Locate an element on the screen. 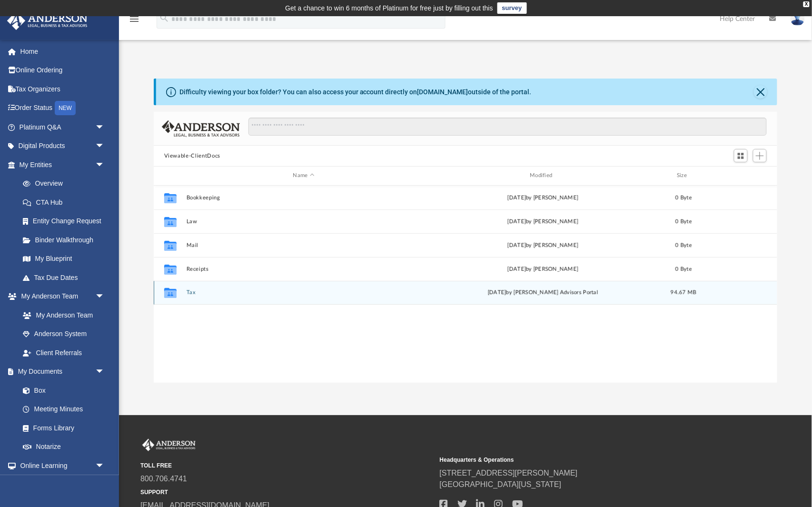  button: Viewable-ClientDocs is located at coordinates (192, 156).